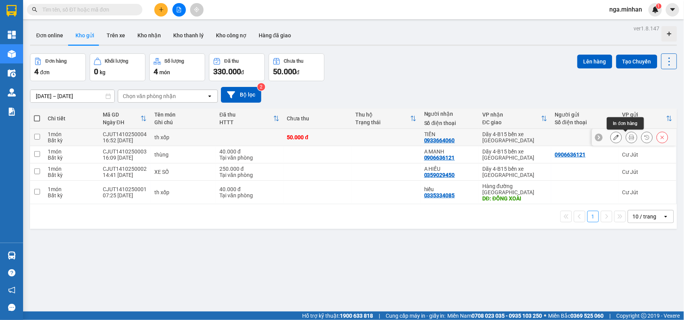  What do you see at coordinates (102, 72) in the screenshot?
I see `span: kg` at bounding box center [102, 72].